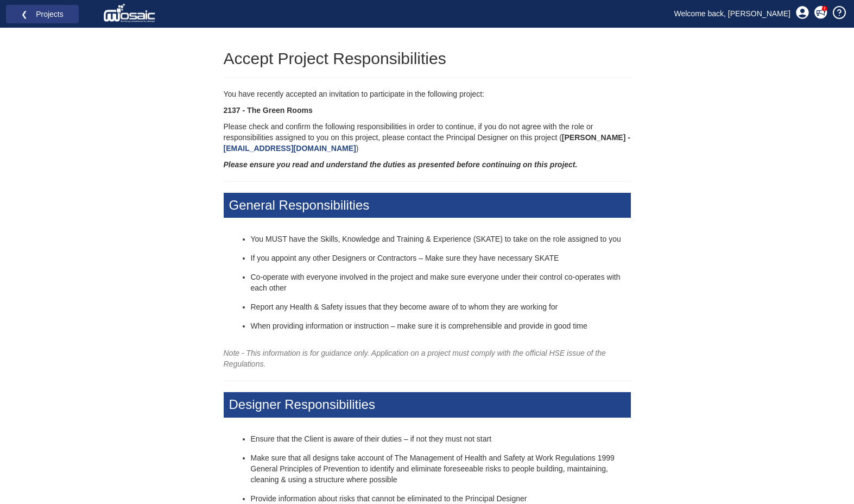  I want to click on li: If you appoint any other Designers or Contractors – Make sure they have necessary SKATE, so click(441, 259).